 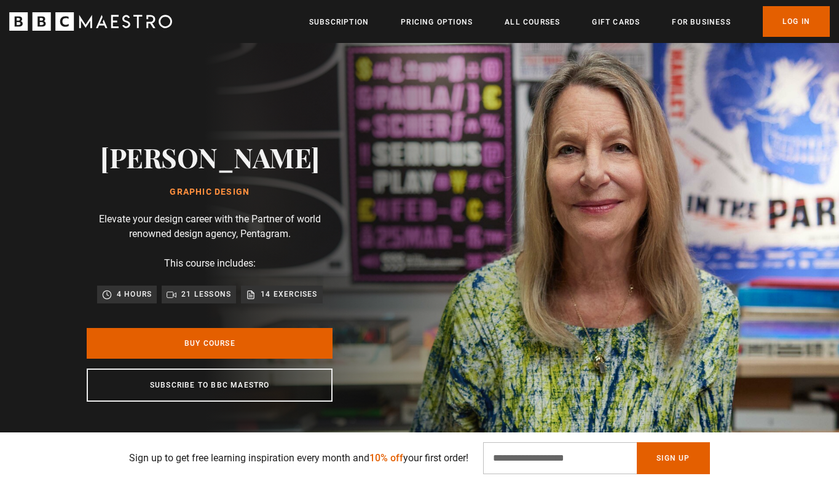 I want to click on a: Gift Cards, so click(x=616, y=22).